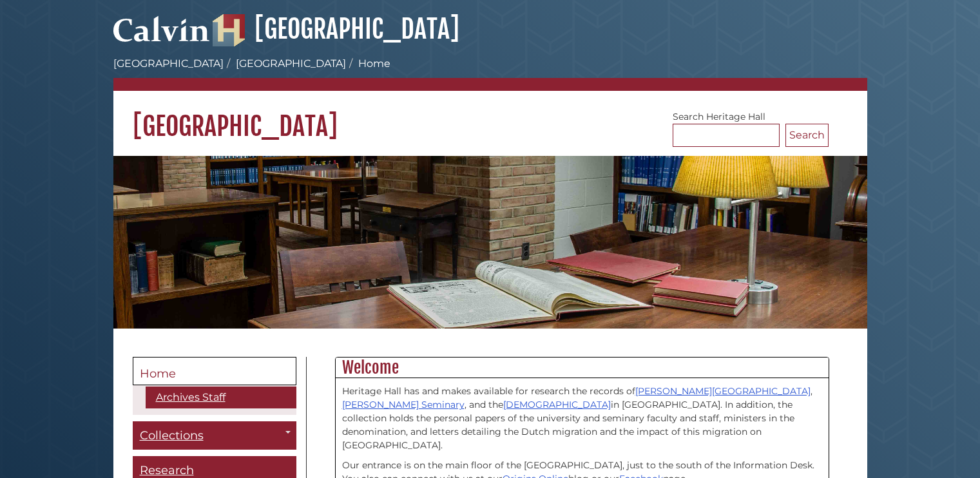 The height and width of the screenshot is (478, 980). I want to click on span: Research, so click(167, 471).